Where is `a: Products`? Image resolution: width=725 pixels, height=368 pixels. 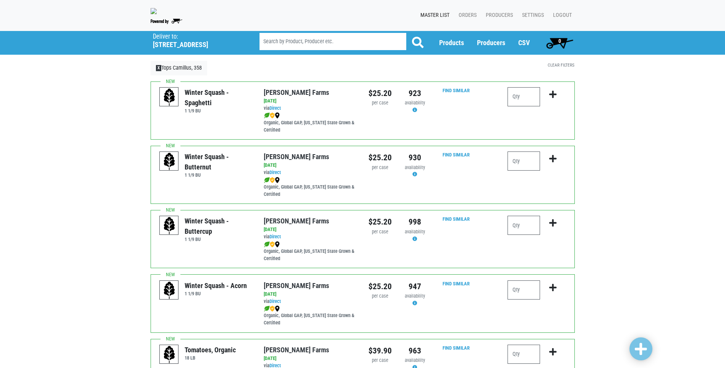 a: Products is located at coordinates (451, 42).